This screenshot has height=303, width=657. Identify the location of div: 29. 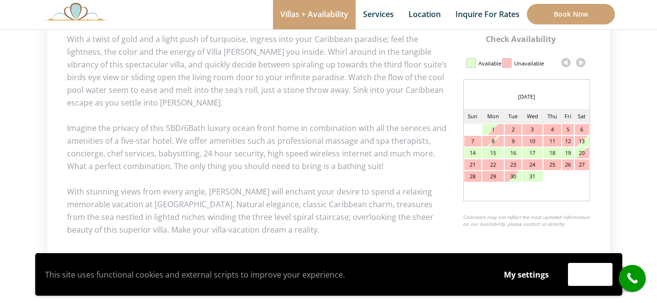
(493, 177).